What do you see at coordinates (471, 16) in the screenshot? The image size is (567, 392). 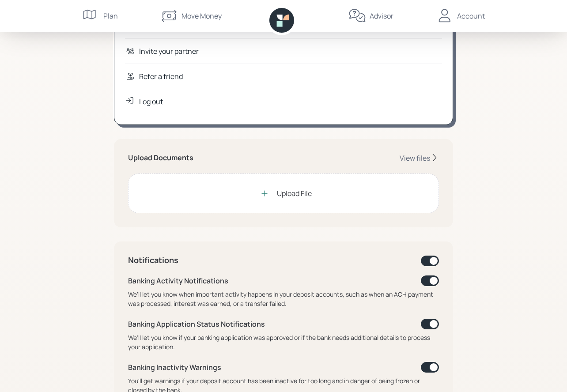 I see `div: Account` at bounding box center [471, 16].